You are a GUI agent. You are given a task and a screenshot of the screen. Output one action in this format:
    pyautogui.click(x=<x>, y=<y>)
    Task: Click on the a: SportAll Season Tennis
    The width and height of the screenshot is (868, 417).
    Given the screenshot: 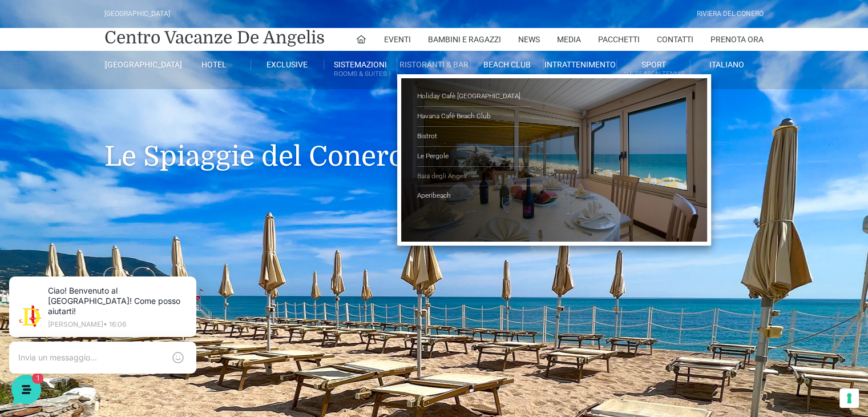 What is the action you would take?
    pyautogui.click(x=653, y=70)
    